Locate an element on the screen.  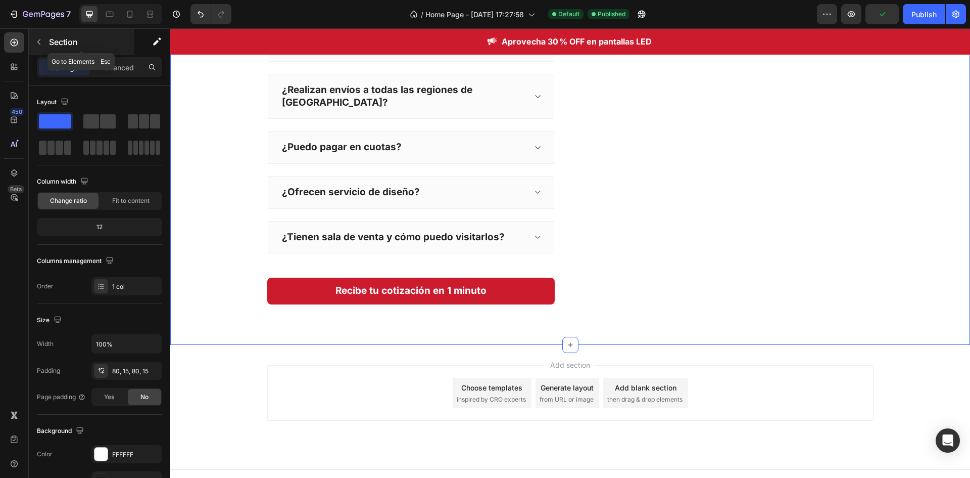
button: Publish is located at coordinates (924, 14).